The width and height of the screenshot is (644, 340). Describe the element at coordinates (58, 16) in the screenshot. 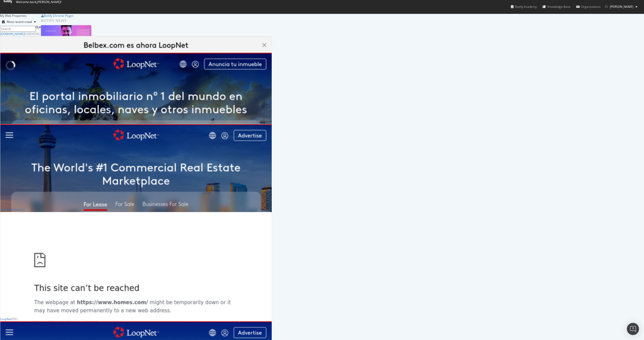

I see `div: Botify Chrome Plugin` at that location.